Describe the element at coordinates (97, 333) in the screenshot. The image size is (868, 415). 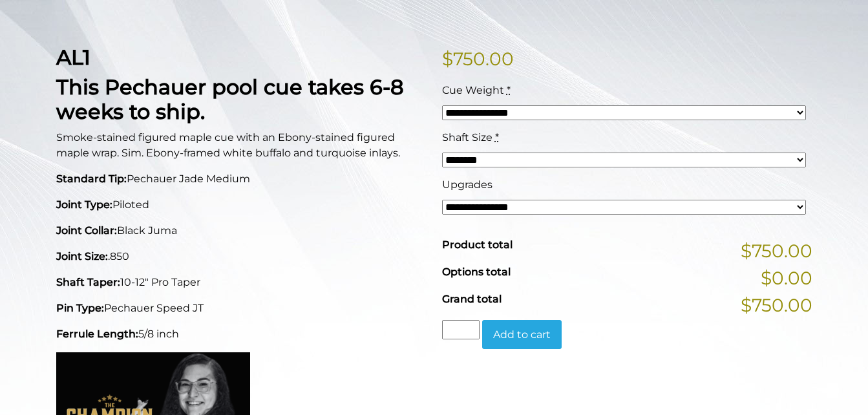
I see `strong: Ferrule Length:` at that location.